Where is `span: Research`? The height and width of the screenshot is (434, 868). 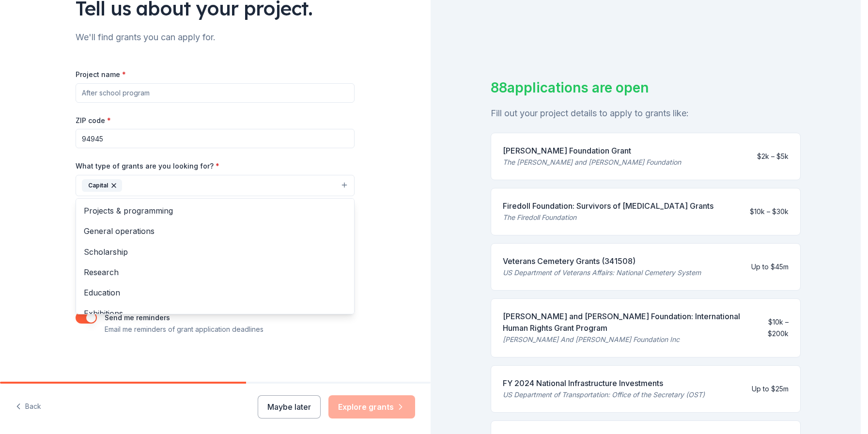
span: Research is located at coordinates (215, 272).